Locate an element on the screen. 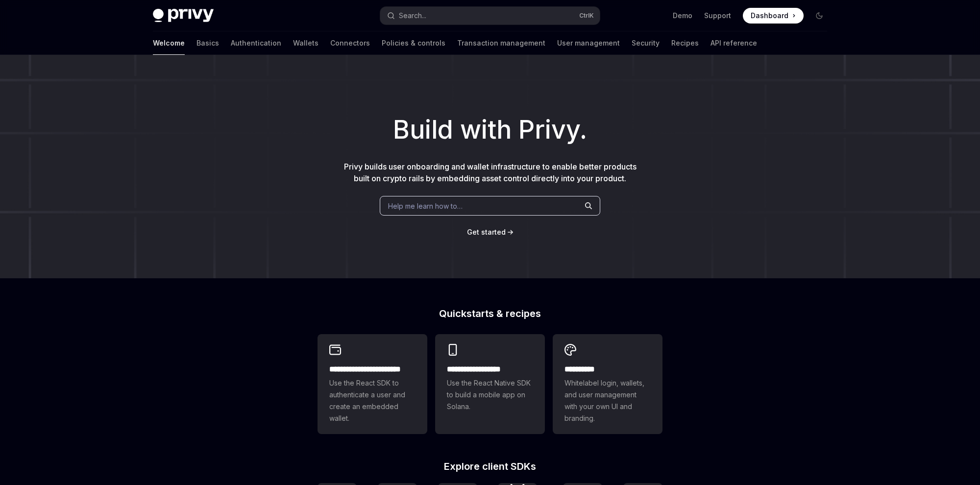 Image resolution: width=980 pixels, height=485 pixels. span: Use the React SDK to authenticate a user and create an embedded wallet. is located at coordinates (373, 401).